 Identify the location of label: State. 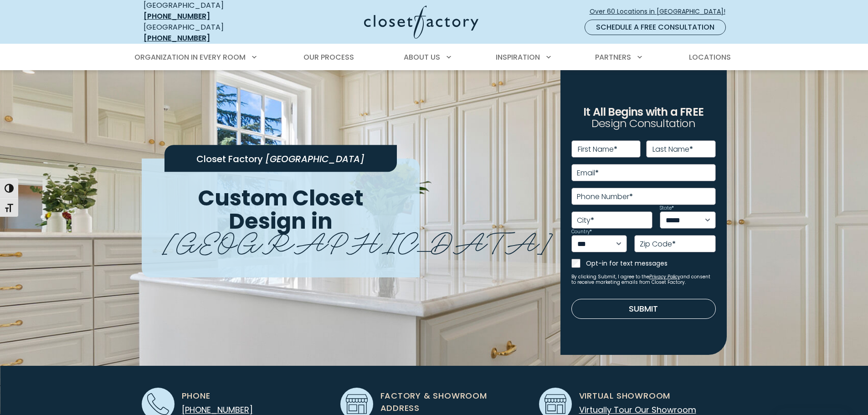
(666, 208).